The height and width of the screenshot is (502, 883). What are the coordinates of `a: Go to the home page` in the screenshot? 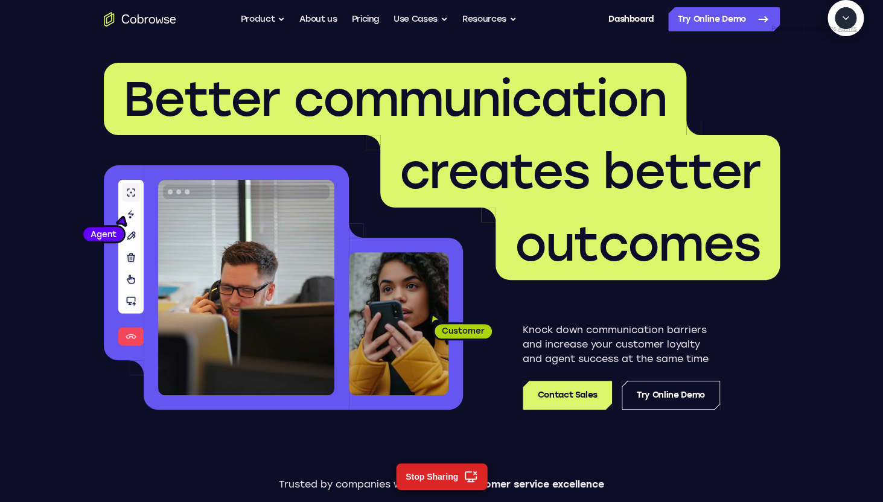 It's located at (140, 19).